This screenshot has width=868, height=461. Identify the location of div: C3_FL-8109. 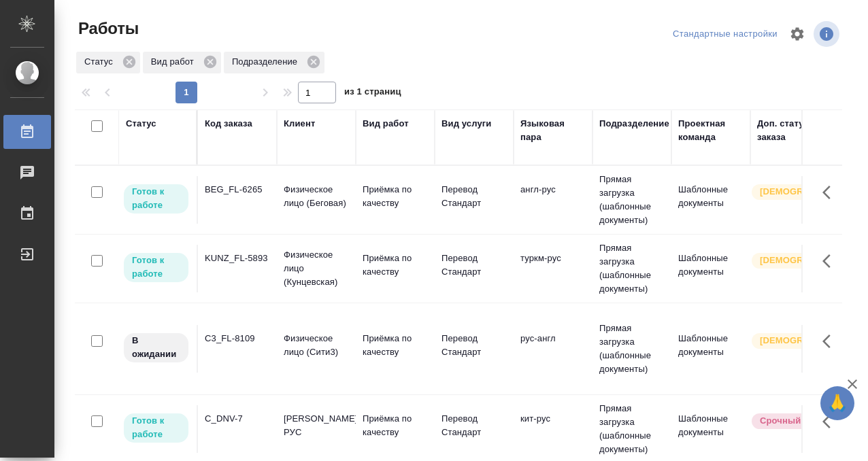
(237, 339).